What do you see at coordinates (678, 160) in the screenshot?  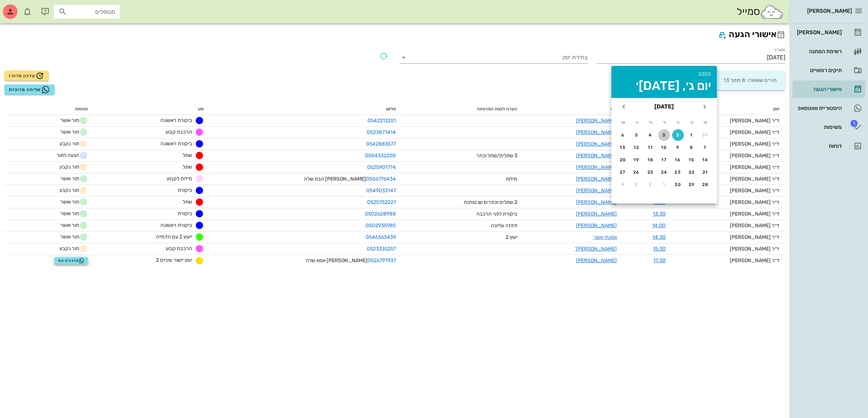 I see `div: 16` at bounding box center [678, 160].